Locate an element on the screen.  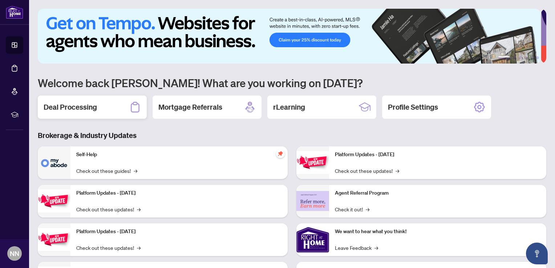
img: Platform Updates - July 21, 2025 is located at coordinates (54, 239).